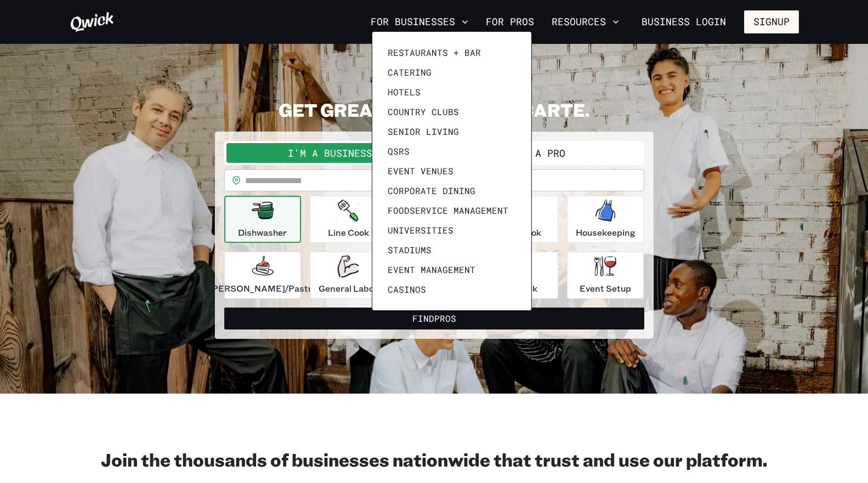  Describe the element at coordinates (399, 151) in the screenshot. I see `span: QSRs` at that location.